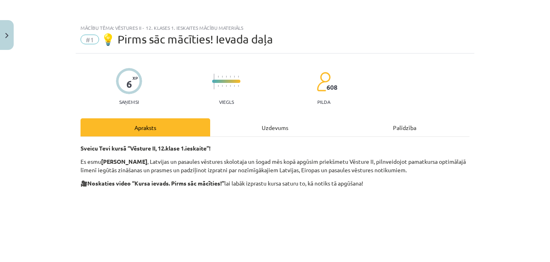 The image size is (550, 262). I want to click on span: 608, so click(332, 87).